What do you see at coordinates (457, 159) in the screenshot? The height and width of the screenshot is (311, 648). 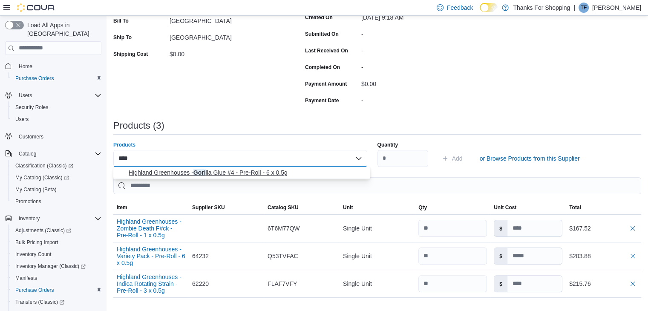 I see `span: Add` at bounding box center [457, 159].